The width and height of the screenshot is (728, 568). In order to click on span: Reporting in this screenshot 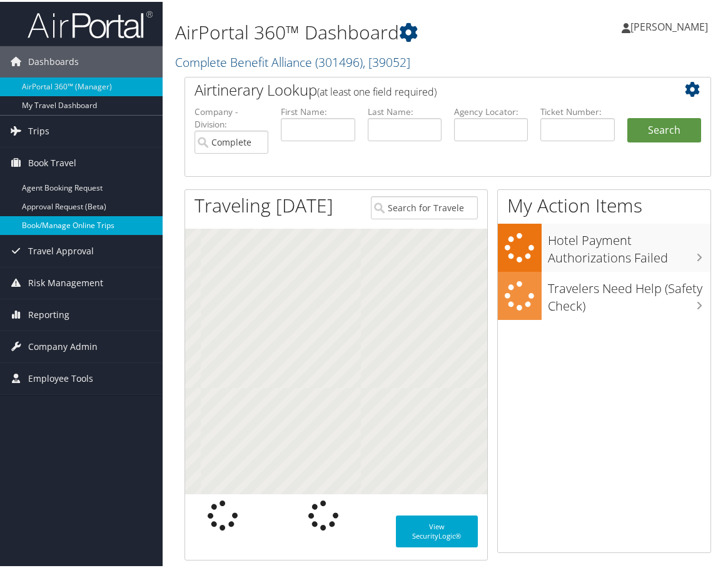, I will do `click(49, 313)`.